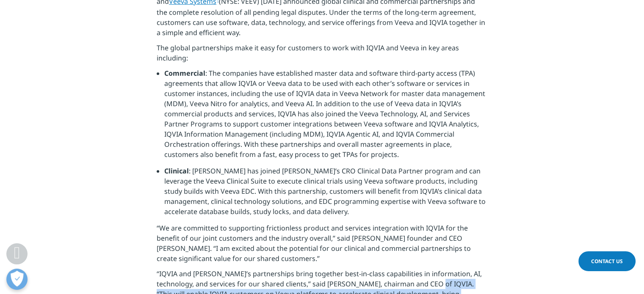 This screenshot has width=644, height=294. Describe the element at coordinates (607, 261) in the screenshot. I see `span: Contact Us` at that location.